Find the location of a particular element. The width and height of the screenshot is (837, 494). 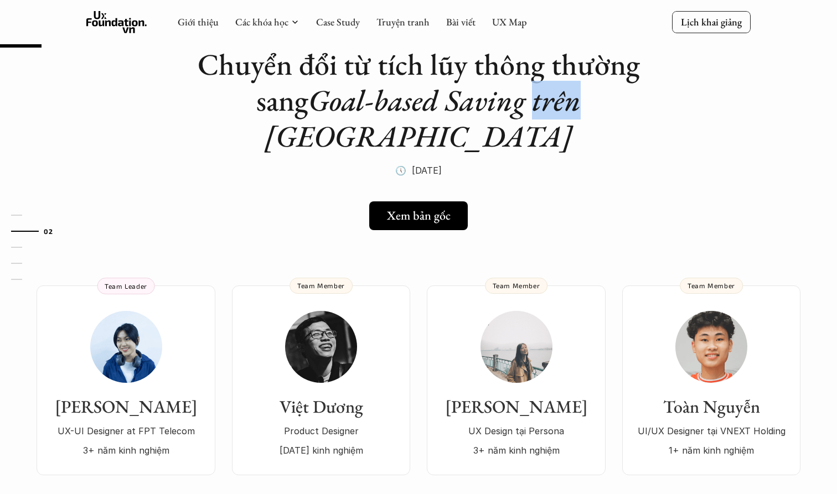

p: 1+ năm kinh nghiệm is located at coordinates (711, 450).